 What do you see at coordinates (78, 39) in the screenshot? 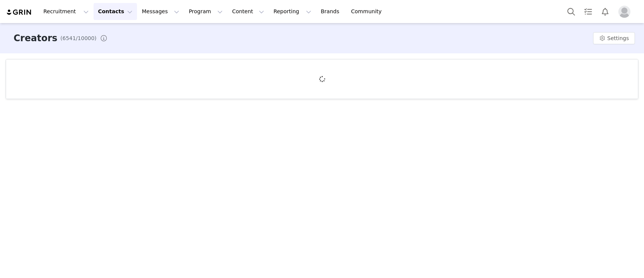
I see `span: (6541/10000)` at bounding box center [78, 39].